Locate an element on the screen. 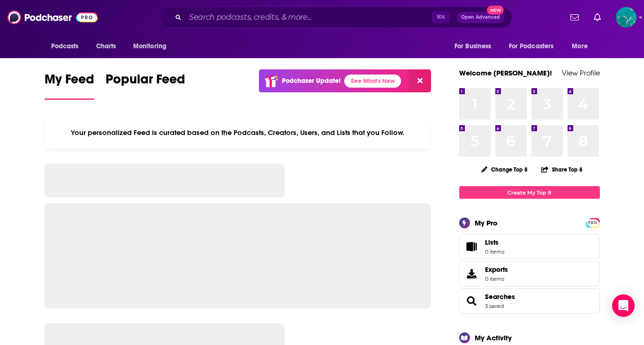  a: Charts is located at coordinates (106, 46).